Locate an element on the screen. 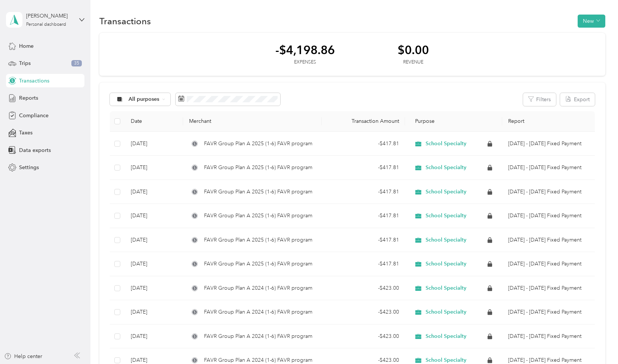 The height and width of the screenshot is (364, 618). div: Personal dashboard is located at coordinates (46, 25).